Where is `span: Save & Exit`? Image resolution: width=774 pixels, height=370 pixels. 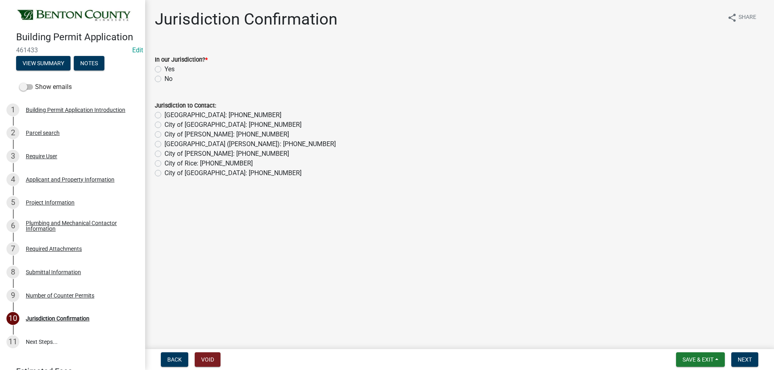
span: Save & Exit is located at coordinates (698, 360).